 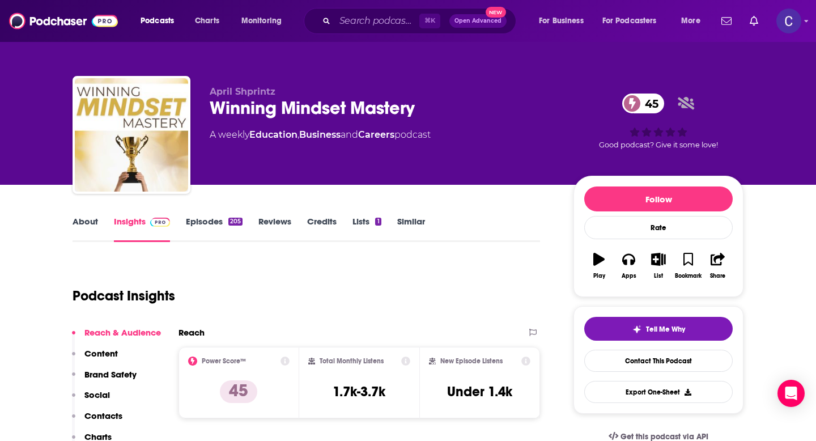 What do you see at coordinates (124, 296) in the screenshot?
I see `h1: Podcast Insights` at bounding box center [124, 296].